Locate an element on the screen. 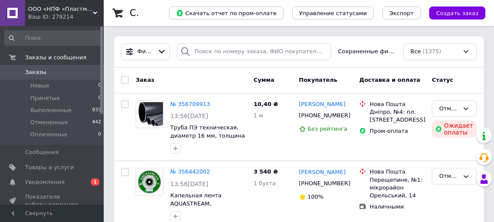  span: Новые is located at coordinates (40, 86).